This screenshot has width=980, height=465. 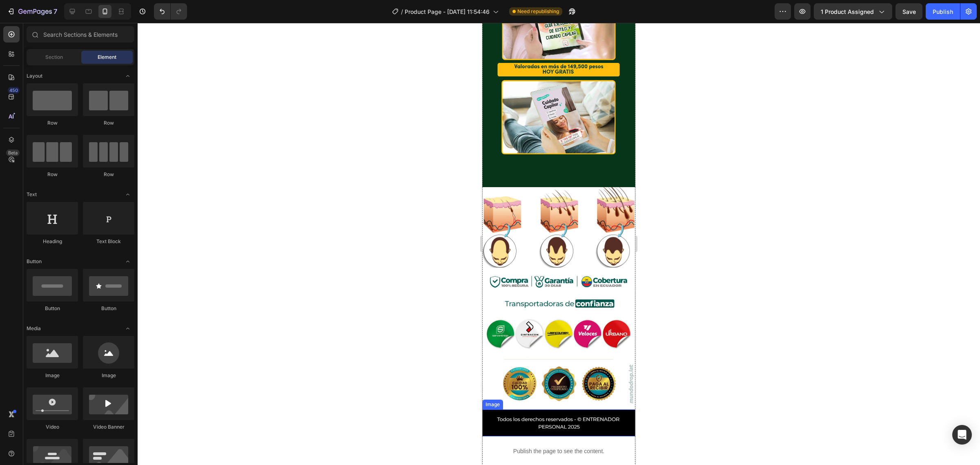 I want to click on div: Heading, so click(x=52, y=241).